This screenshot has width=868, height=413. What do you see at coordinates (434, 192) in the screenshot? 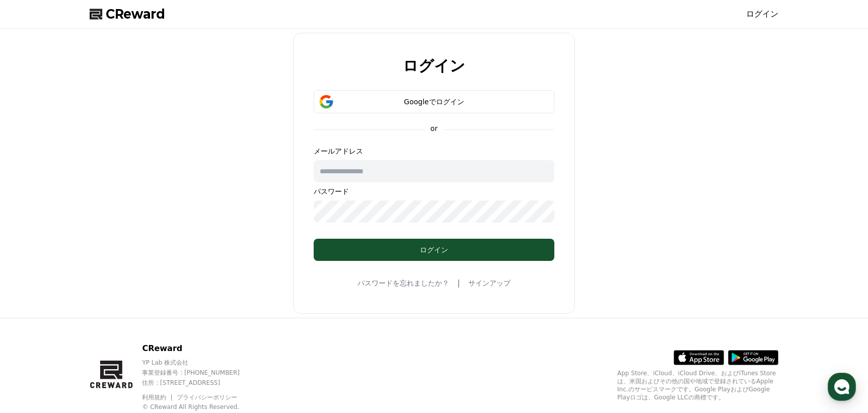
I see `p: パスワード` at bounding box center [434, 192].